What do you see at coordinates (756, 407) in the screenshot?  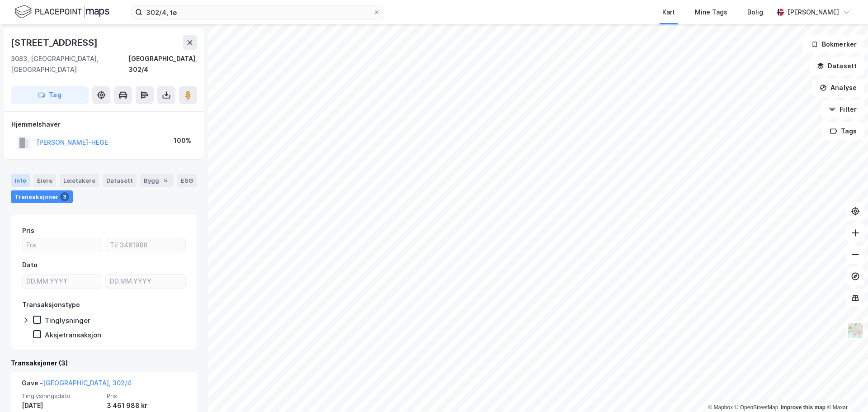 I see `a: OpenStreetMap` at bounding box center [756, 407].